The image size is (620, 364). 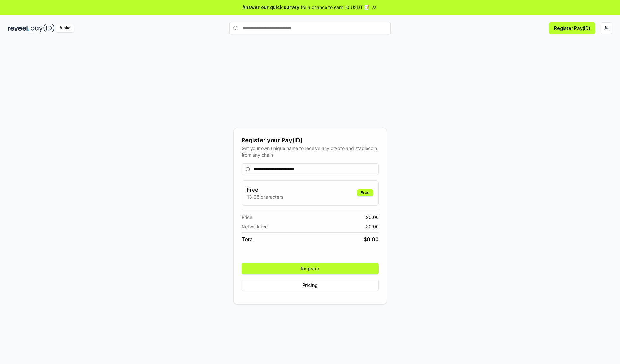 What do you see at coordinates (310, 152) in the screenshot?
I see `div: Get your own unique name to receive any crypto and stablecoin, from any chain` at bounding box center [310, 152].